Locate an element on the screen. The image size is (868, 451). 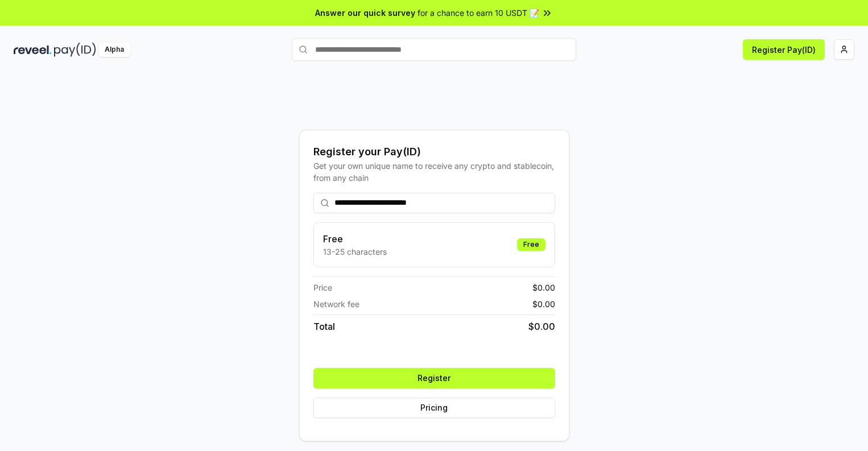
div: Alpha is located at coordinates (114, 50).